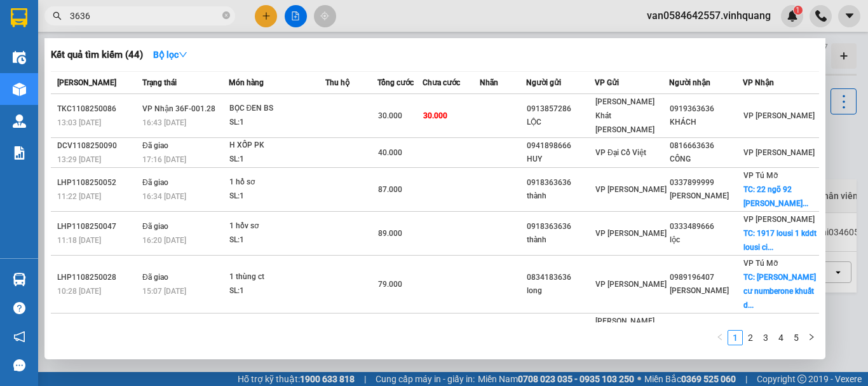 The width and height of the screenshot is (868, 386). Describe the element at coordinates (277, 277) in the screenshot. I see `div: 1 thùng ct` at that location.